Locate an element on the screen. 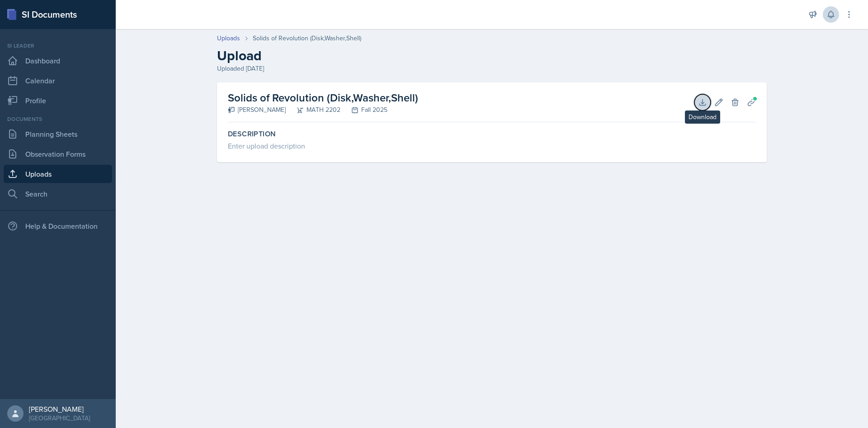 This screenshot has height=428, width=868. a: Dashboard is located at coordinates (58, 60).